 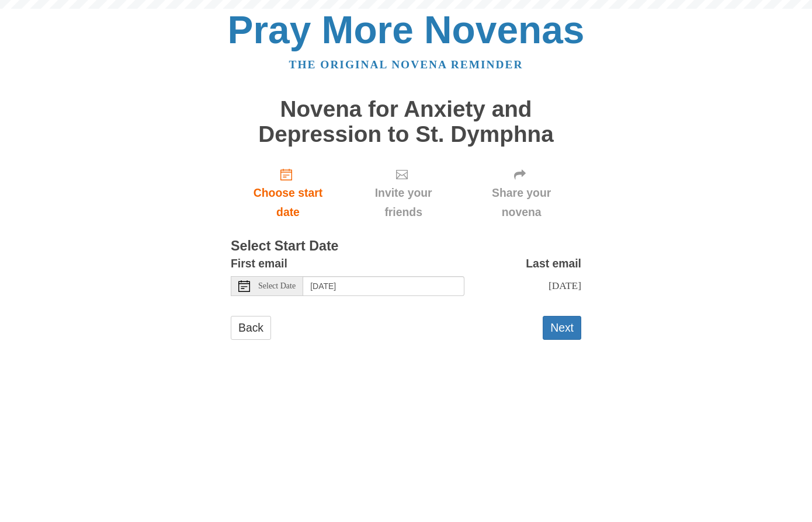 What do you see at coordinates (288, 203) in the screenshot?
I see `span: Choose start date` at bounding box center [288, 203].